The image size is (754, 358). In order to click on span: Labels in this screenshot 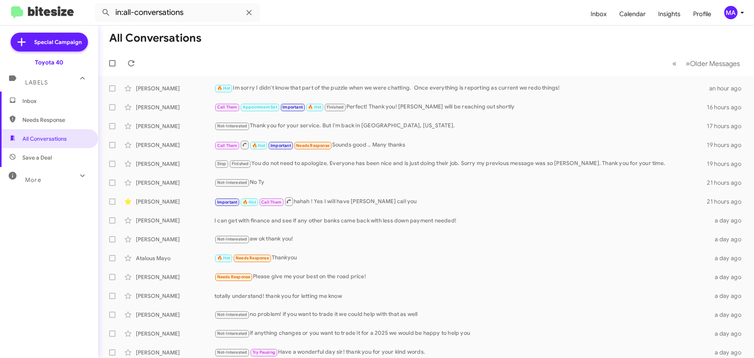, I will do `click(37, 82)`.